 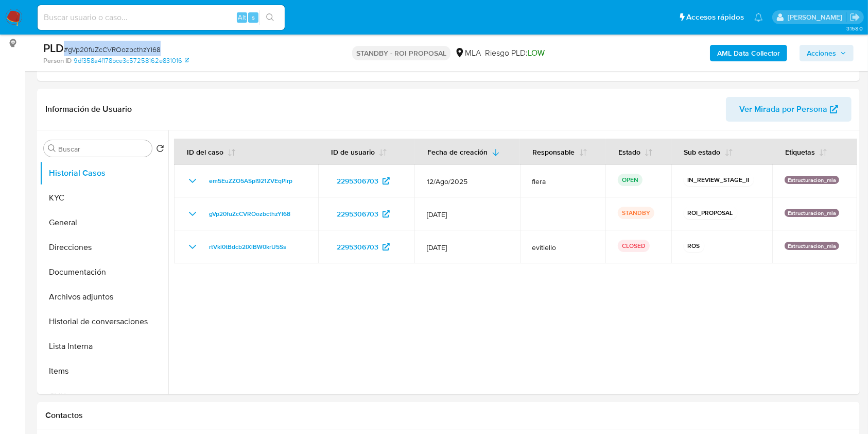 What do you see at coordinates (820, 53) in the screenshot?
I see `span: Acciones` at bounding box center [820, 53].